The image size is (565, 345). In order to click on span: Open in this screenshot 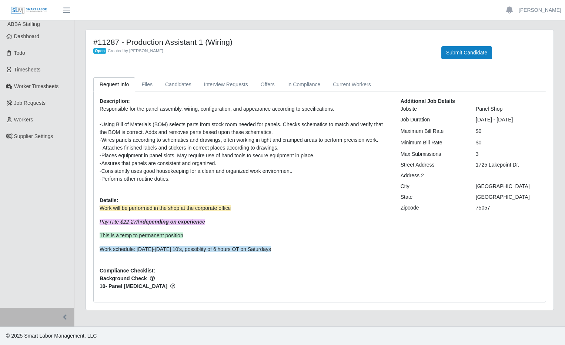, I will do `click(100, 51)`.